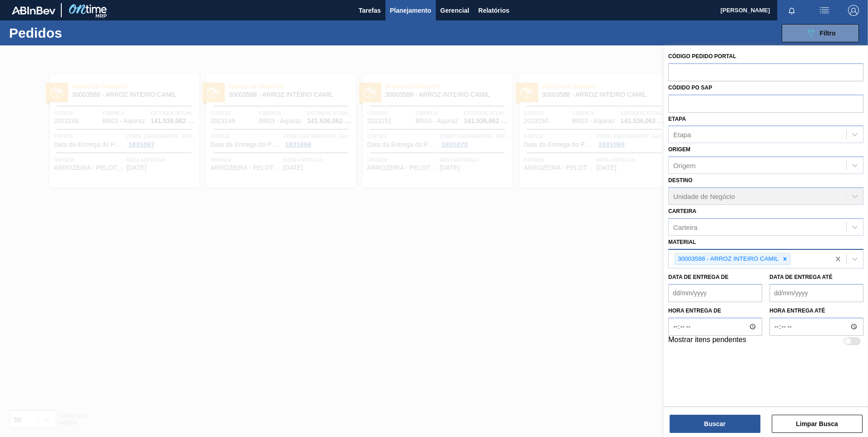 Image resolution: width=868 pixels, height=437 pixels. Describe the element at coordinates (682, 242) in the screenshot. I see `label: Material` at that location.